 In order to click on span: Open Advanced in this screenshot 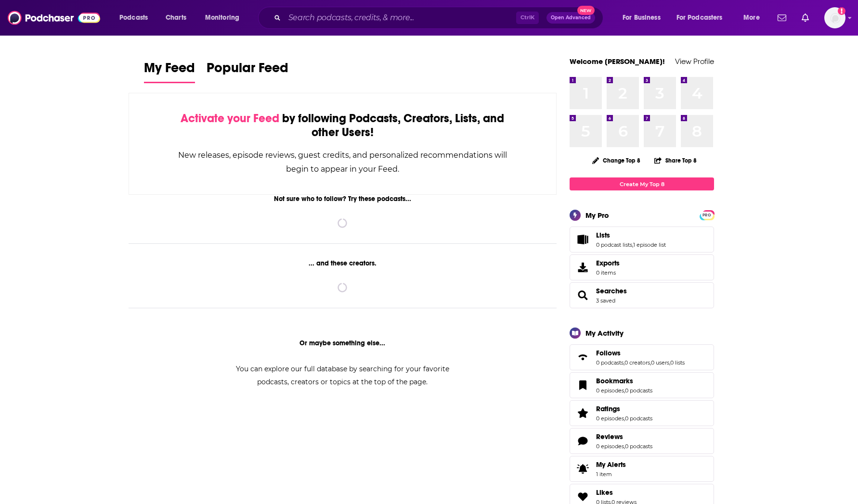, I will do `click(570, 18)`.